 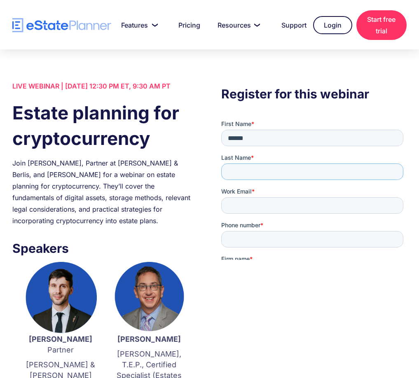 I want to click on a: Login, so click(x=333, y=25).